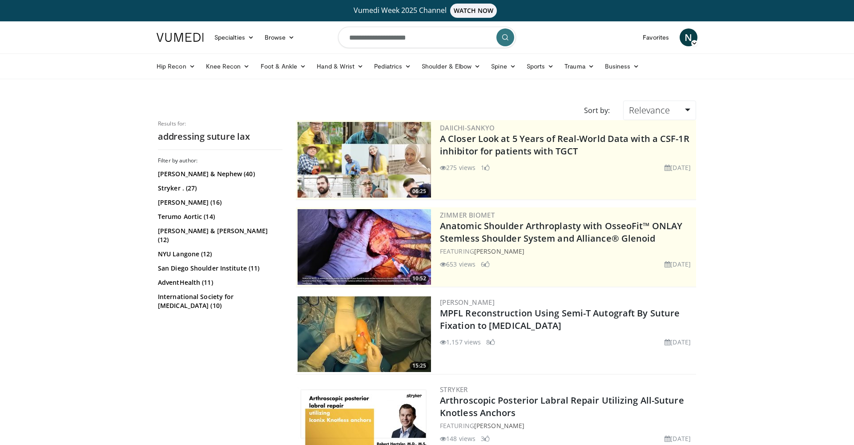 This screenshot has height=445, width=854. I want to click on p: Results for:, so click(220, 124).